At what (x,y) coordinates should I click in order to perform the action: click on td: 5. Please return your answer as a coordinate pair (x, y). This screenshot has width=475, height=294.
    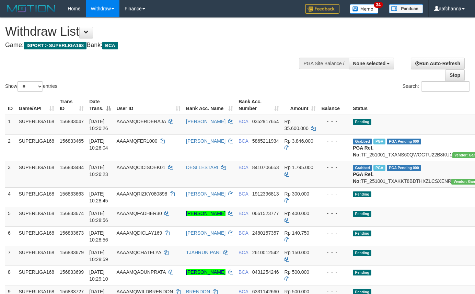
    Looking at the image, I should click on (11, 217).